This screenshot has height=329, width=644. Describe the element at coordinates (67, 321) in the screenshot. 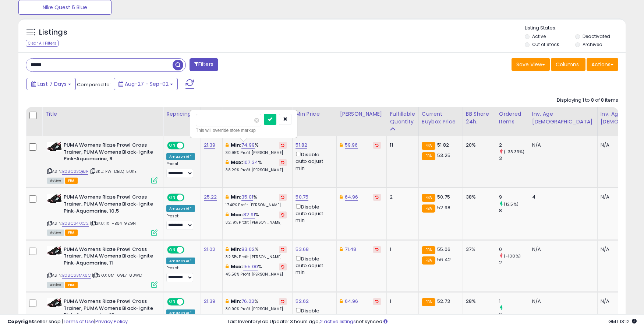

I see `div: seller snap | |` at that location.